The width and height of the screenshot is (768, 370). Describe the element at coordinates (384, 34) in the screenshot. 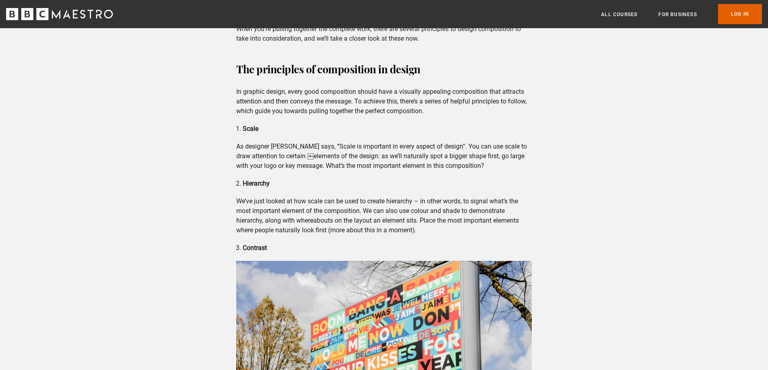

I see `p: When you’re pulling together the complete work, there are several principles to design compositio...` at that location.